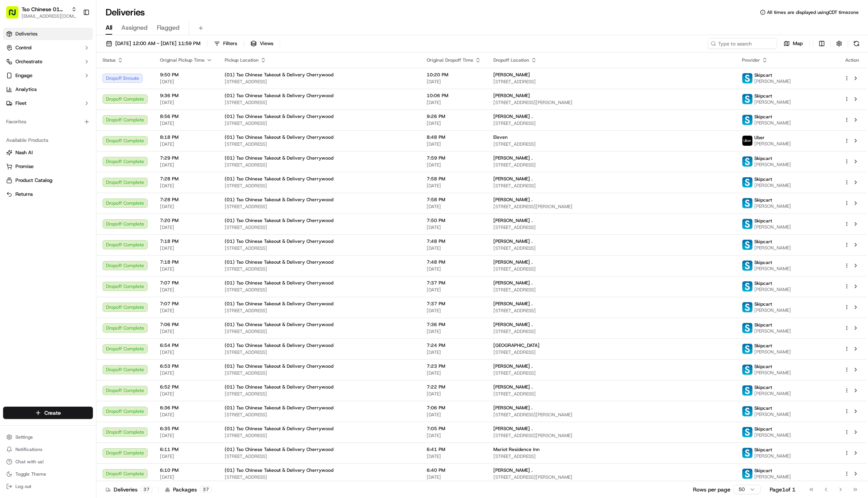 This screenshot has width=868, height=498. What do you see at coordinates (48, 474) in the screenshot?
I see `button: Toggle Theme` at bounding box center [48, 474].